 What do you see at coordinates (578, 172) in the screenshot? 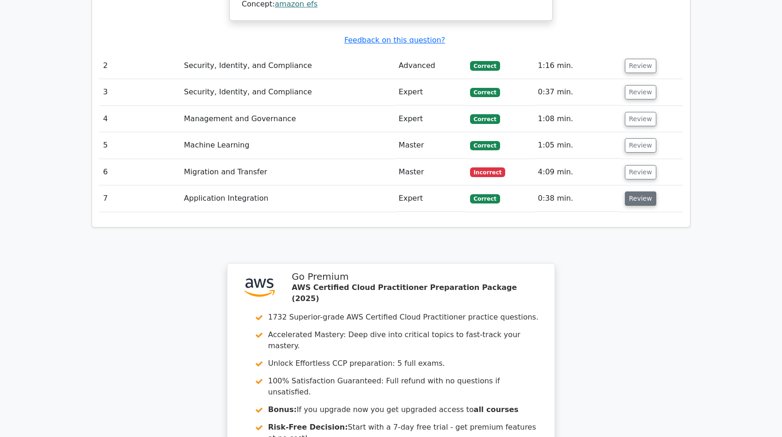
I see `td: 4:09 min.` at bounding box center [578, 172].